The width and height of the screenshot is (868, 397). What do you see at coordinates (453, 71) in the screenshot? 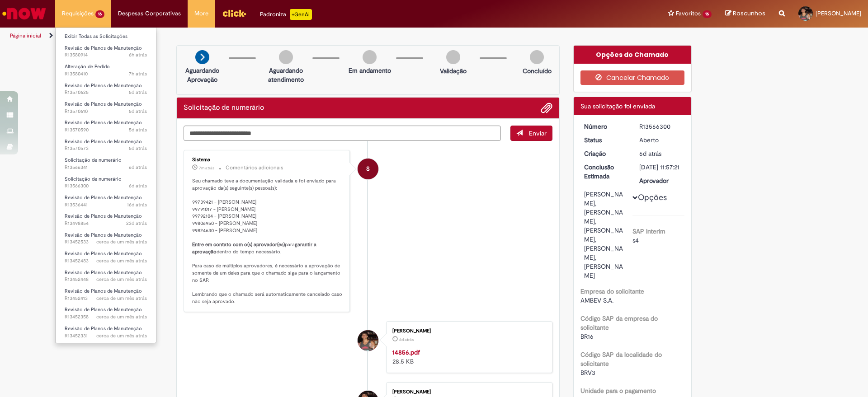
I see `p: Validação` at bounding box center [453, 71].